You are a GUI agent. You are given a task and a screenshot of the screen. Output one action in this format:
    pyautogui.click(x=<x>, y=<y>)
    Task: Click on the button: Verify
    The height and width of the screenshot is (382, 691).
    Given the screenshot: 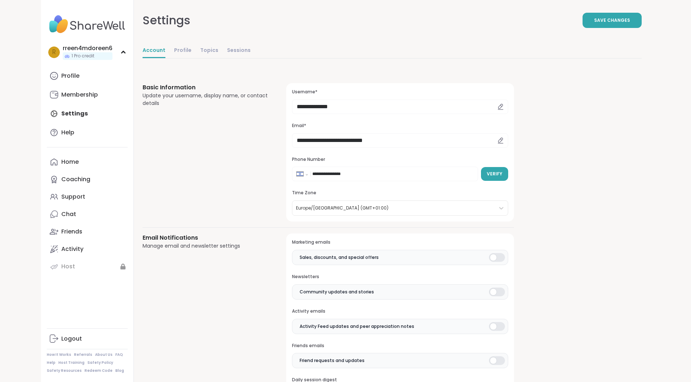 What is the action you would take?
    pyautogui.click(x=495, y=174)
    